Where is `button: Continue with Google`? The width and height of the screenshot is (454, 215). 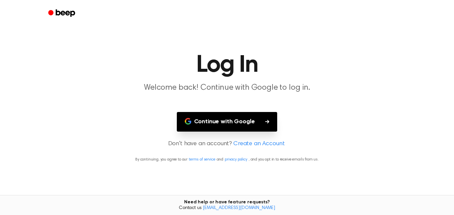
button: Continue with Google is located at coordinates (227, 122).